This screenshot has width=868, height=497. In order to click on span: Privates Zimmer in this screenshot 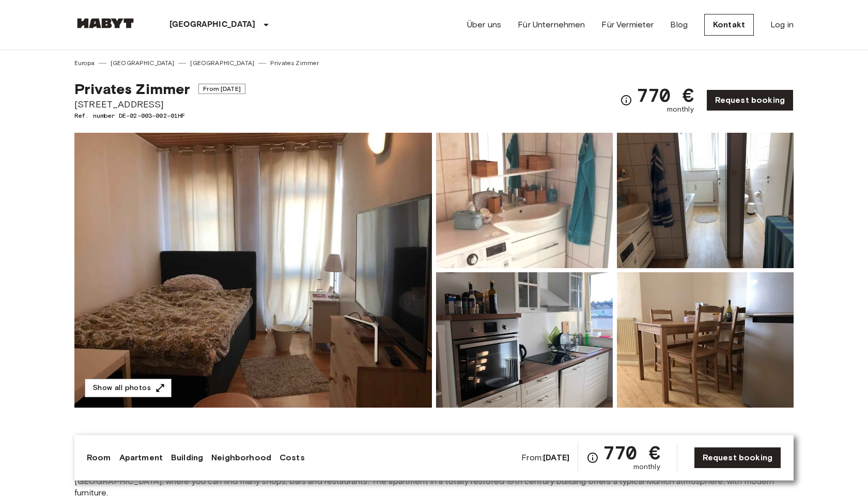, I will do `click(132, 89)`.